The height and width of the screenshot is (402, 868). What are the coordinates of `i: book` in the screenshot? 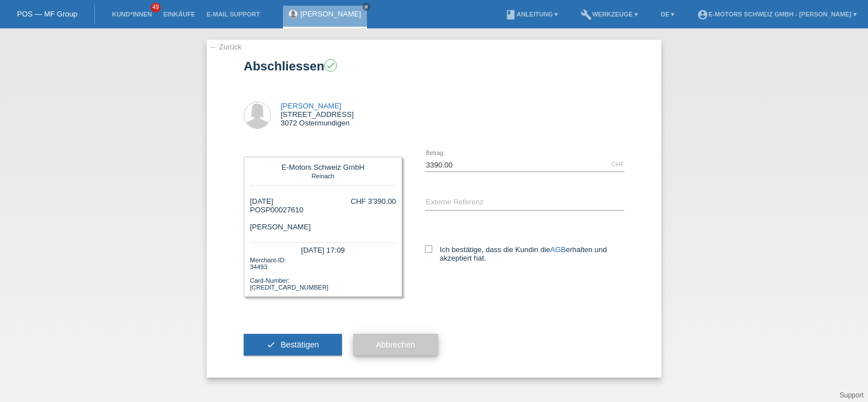 It's located at (511, 15).